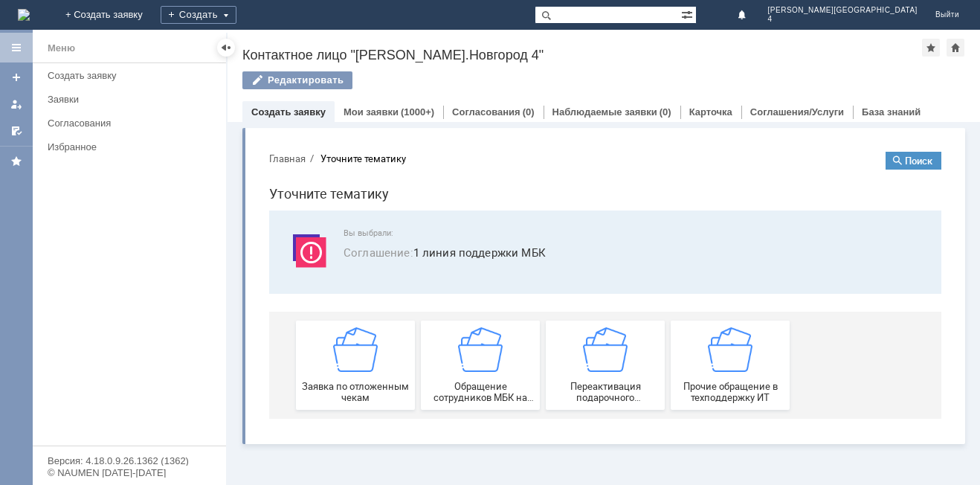 Image resolution: width=980 pixels, height=485 pixels. Describe the element at coordinates (377, 113) in the screenshot. I see `span: 1 линия поддержки МБК` at that location.